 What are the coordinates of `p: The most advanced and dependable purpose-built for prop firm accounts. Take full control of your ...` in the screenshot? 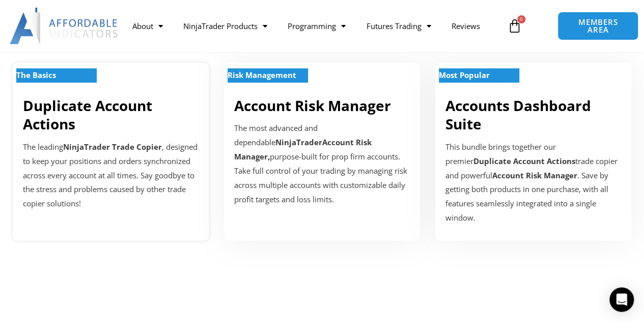 It's located at (322, 164).